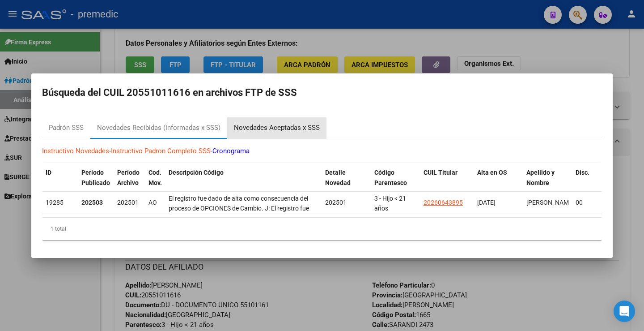 This screenshot has width=644, height=331. Describe the element at coordinates (48, 172) in the screenshot. I see `span: ID` at that location.